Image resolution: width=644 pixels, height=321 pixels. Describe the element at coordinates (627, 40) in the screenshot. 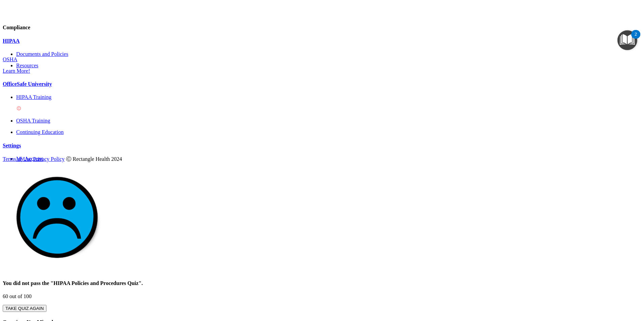

I see `button: Open Resource Center, 2 new notifications` at that location.